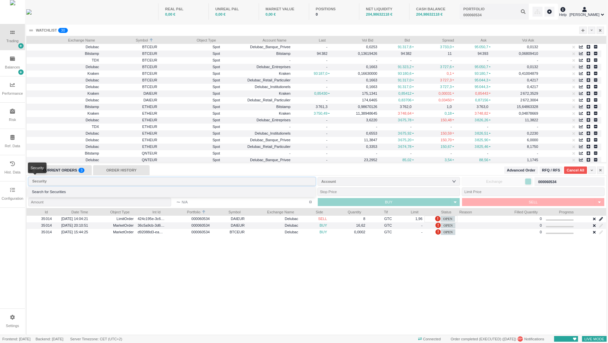 Image resolution: width=608 pixels, height=343 pixels. What do you see at coordinates (361, 225) in the screenshot?
I see `span: 16,62` at bounding box center [361, 225].